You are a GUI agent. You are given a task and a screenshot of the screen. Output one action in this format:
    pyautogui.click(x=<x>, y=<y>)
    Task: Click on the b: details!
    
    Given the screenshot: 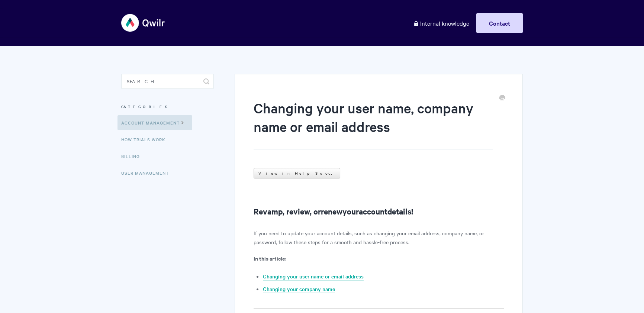 What is the action you would take?
    pyautogui.click(x=400, y=211)
    